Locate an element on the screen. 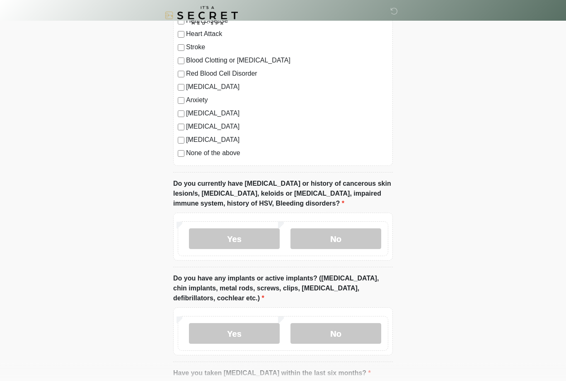  label: Red Blood Cell Disorder is located at coordinates (287, 74).